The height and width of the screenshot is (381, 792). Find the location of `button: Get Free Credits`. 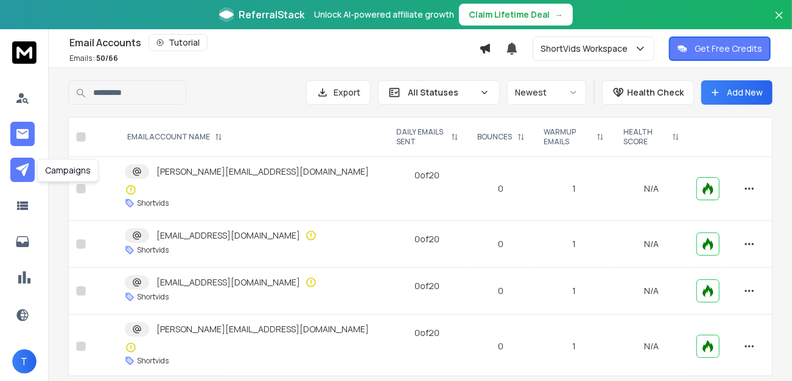

button: Get Free Credits is located at coordinates (719, 49).